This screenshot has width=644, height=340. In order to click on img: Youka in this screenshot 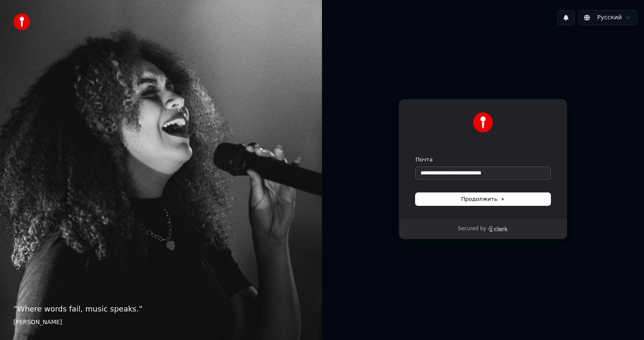, I will do `click(483, 122)`.